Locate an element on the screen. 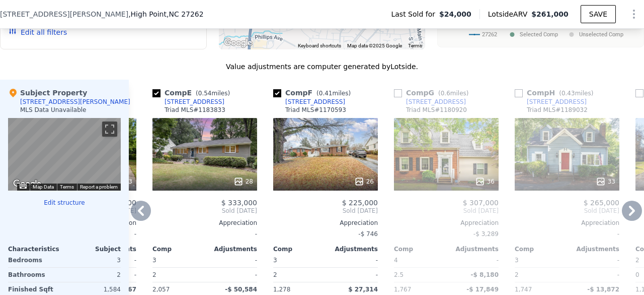  img: Google is located at coordinates (27, 184).